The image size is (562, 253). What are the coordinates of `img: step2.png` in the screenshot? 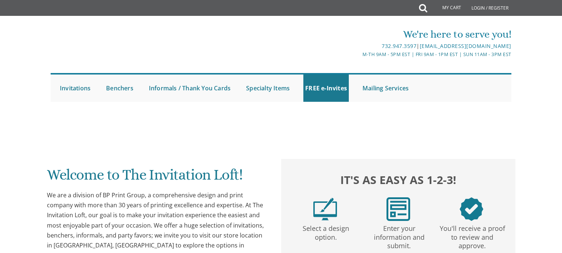 It's located at (398, 209).